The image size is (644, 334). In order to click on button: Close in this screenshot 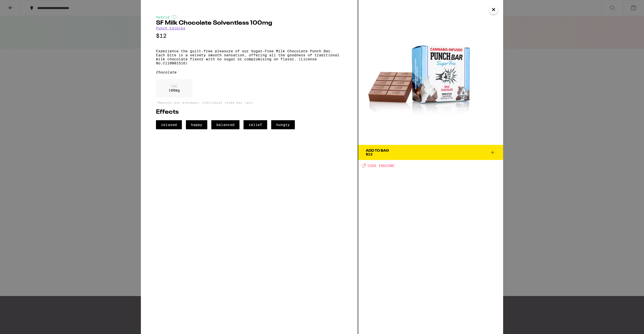, I will do `click(494, 10)`.